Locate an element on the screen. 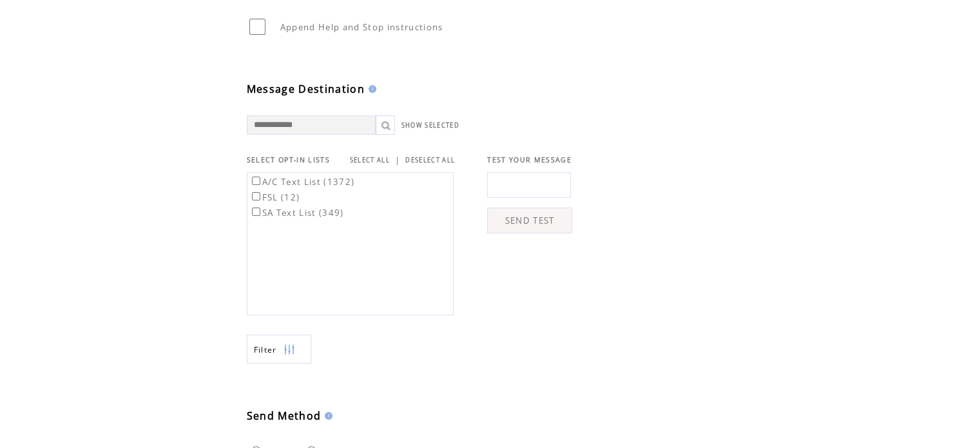 The width and height of the screenshot is (980, 448). span: Message Destination is located at coordinates (305, 89).